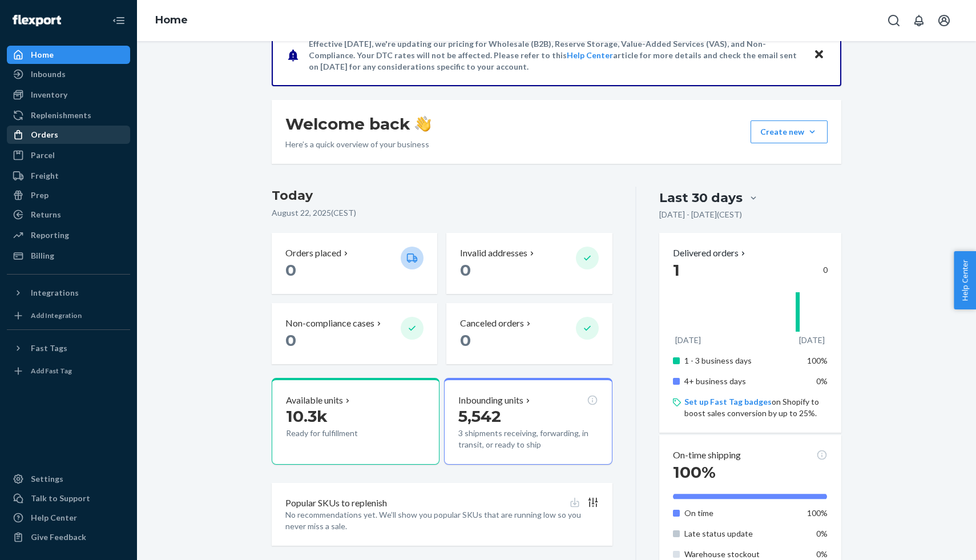  Describe the element at coordinates (919, 20) in the screenshot. I see `button: Open notifications` at that location.